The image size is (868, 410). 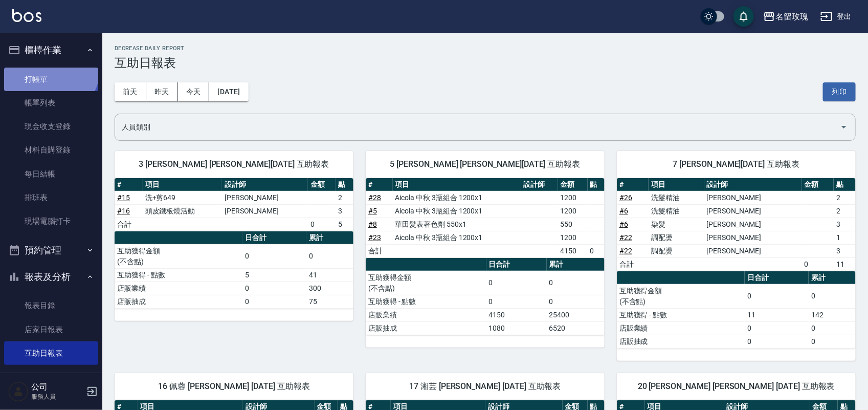 I want to click on td: 洗+剪649, so click(x=182, y=198).